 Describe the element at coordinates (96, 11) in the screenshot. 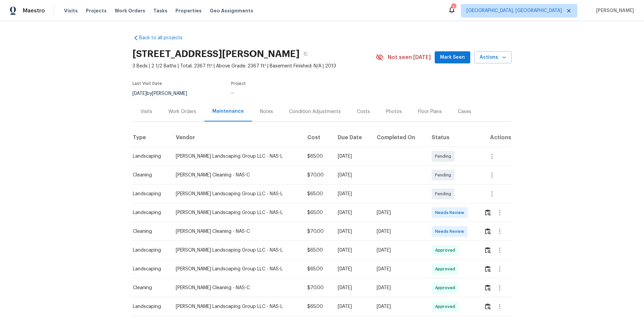

I see `span: Projects` at that location.